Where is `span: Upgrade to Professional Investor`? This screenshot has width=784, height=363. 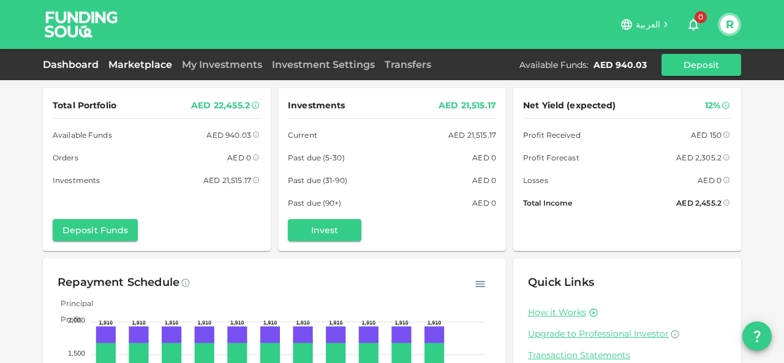
span: Upgrade to Professional Investor is located at coordinates (598, 334).